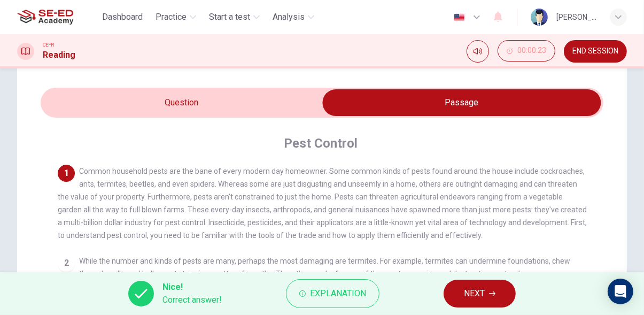 The width and height of the screenshot is (644, 315). I want to click on div: Hide, so click(526, 52).